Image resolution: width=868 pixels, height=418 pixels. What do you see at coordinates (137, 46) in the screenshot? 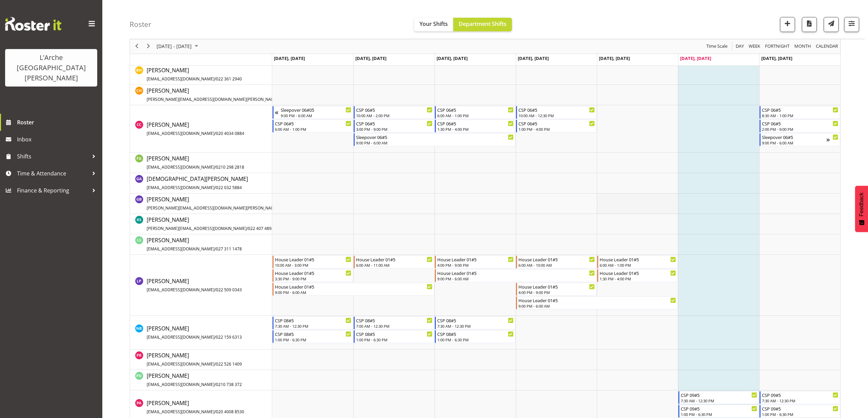
I see `button: Previous` at bounding box center [137, 46].